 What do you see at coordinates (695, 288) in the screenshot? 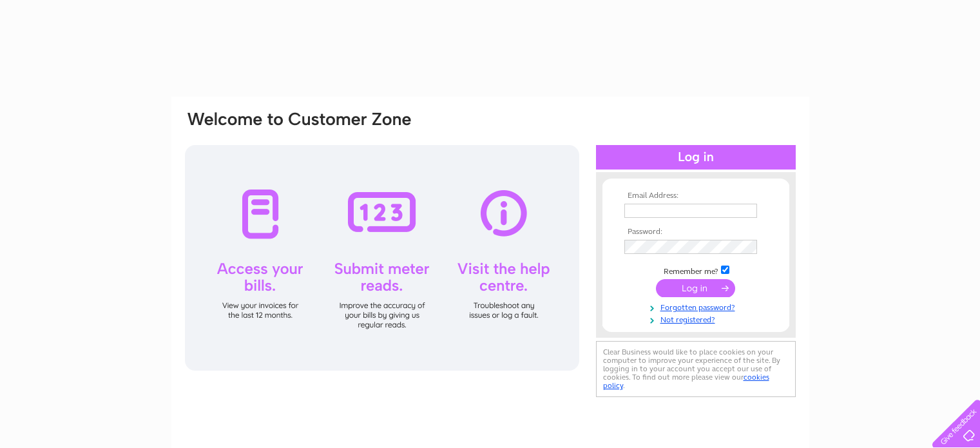
I see `input: Submit` at bounding box center [695, 288].